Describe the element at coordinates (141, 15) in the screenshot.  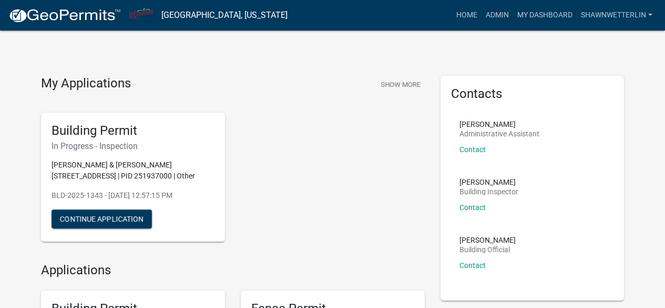
I see `img: City of La Crescent, Minnesota` at that location.